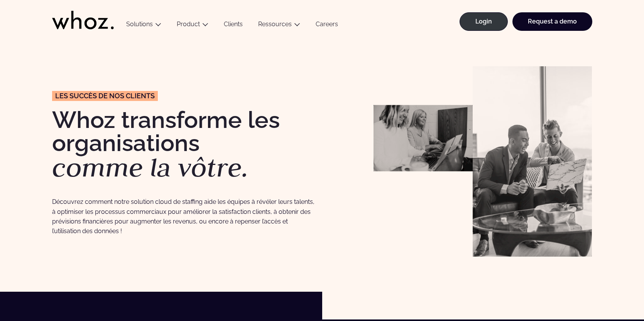 The image size is (644, 321). Describe the element at coordinates (533, 162) in the screenshot. I see `img: Clients Whoz` at that location.